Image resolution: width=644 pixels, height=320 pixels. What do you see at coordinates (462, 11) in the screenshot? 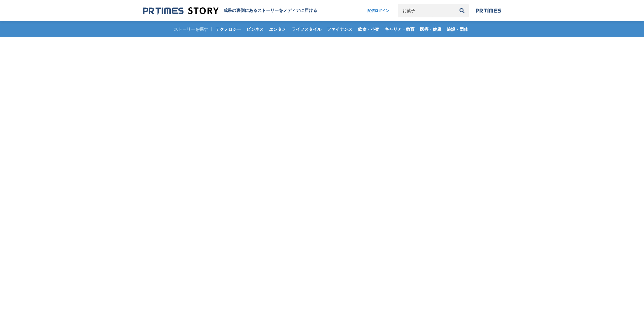
I see `button: 検索` at bounding box center [462, 11].